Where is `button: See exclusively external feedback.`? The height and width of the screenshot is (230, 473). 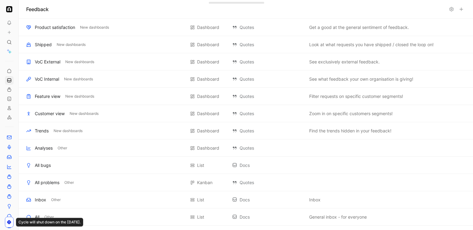 button: See exclusively external feedback. is located at coordinates (344, 62).